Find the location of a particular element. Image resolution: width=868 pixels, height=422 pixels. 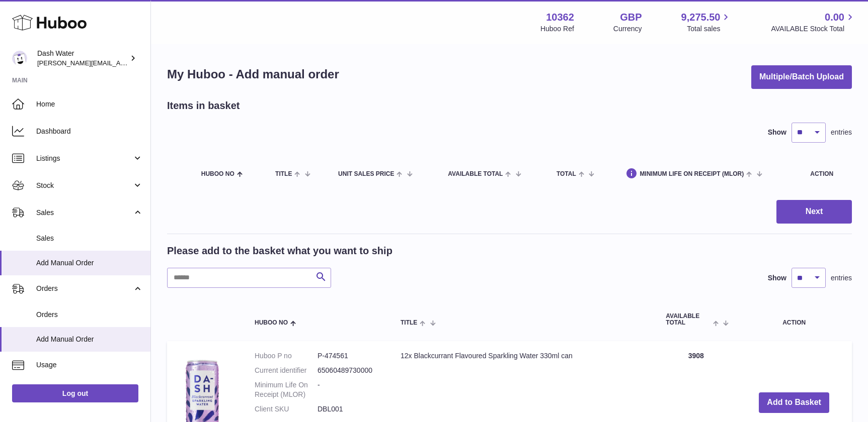

th: Action is located at coordinates (794, 320).